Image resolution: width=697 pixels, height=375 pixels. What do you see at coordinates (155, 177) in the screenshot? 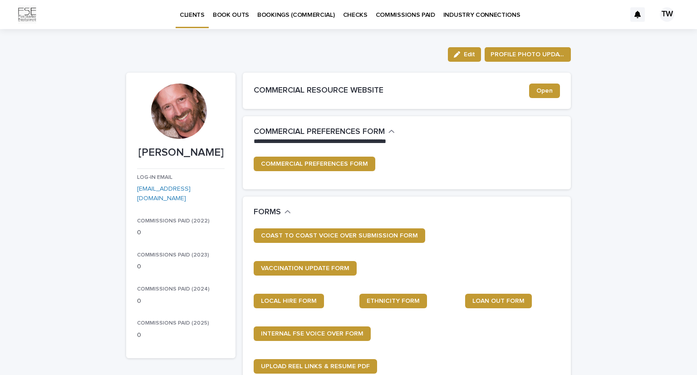
I see `span: LOG-IN EMAIL` at bounding box center [155, 177].